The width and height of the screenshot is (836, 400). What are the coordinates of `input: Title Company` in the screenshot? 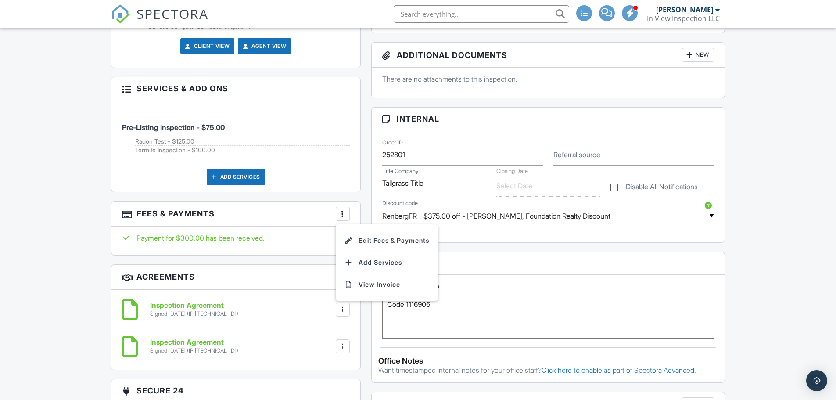 It's located at (434, 183).